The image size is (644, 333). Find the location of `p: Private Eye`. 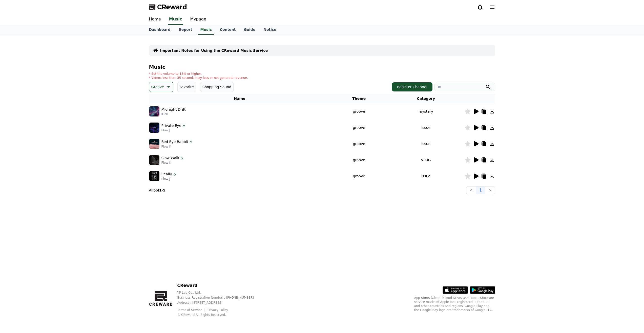

p: Private Eye is located at coordinates (171, 125).